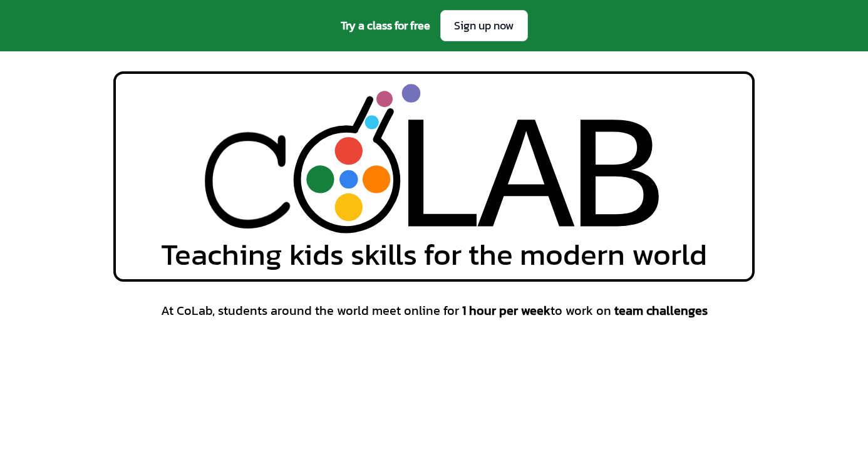  What do you see at coordinates (434, 311) in the screenshot?
I see `span: At CoLab, students around the world meet online for to work on` at bounding box center [434, 311].